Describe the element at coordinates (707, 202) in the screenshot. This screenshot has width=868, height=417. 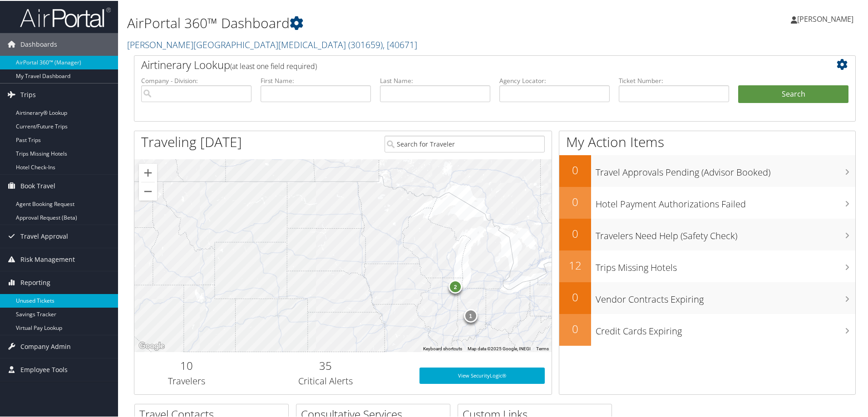
I see `a: 0Hotel Payment Authorizations Failed` at that location.